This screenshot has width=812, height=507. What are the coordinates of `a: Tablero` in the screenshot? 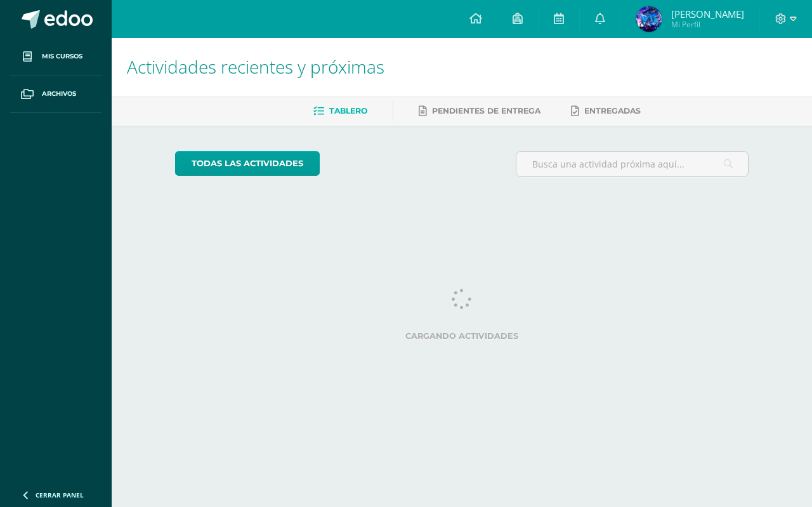 It's located at (340, 111).